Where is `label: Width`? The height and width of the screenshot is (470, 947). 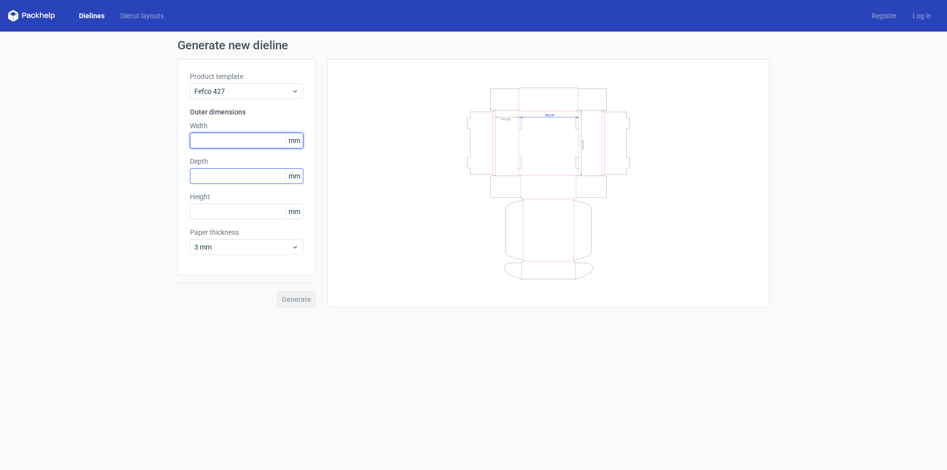
label: Width is located at coordinates (247, 126).